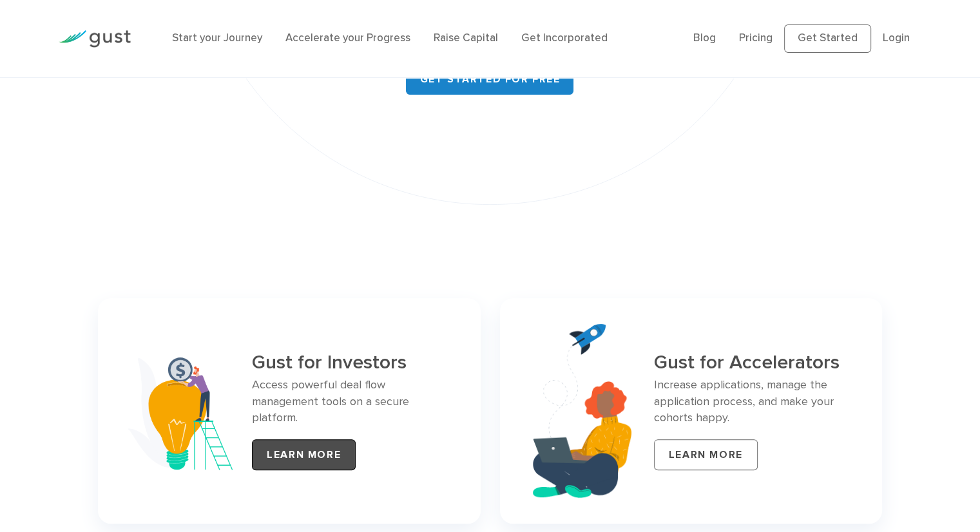  I want to click on h3: Gust for Investors, so click(351, 362).